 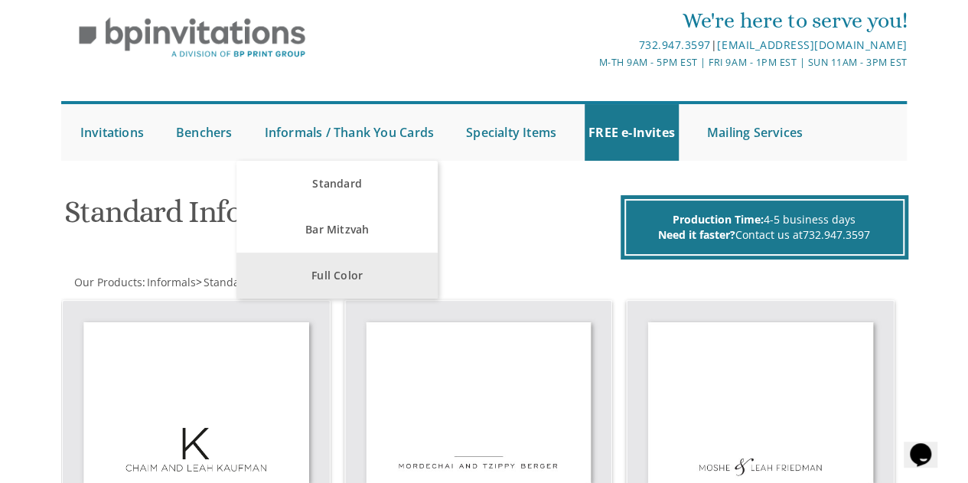 What do you see at coordinates (764, 227) in the screenshot?
I see `div: 4-5 business days Contact us at` at bounding box center [764, 227].